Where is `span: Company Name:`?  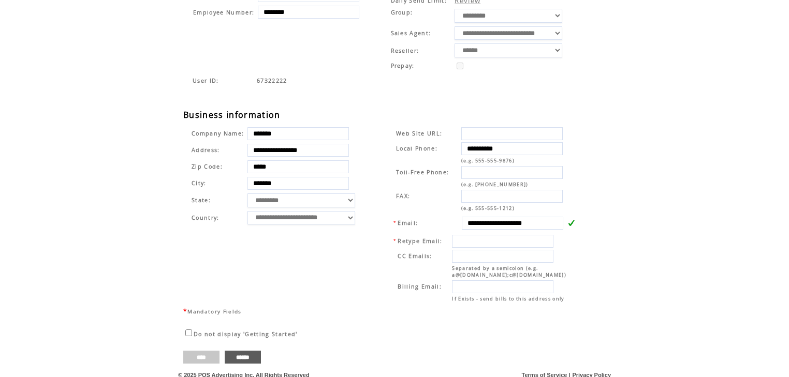
span: Company Name: is located at coordinates (217, 134).